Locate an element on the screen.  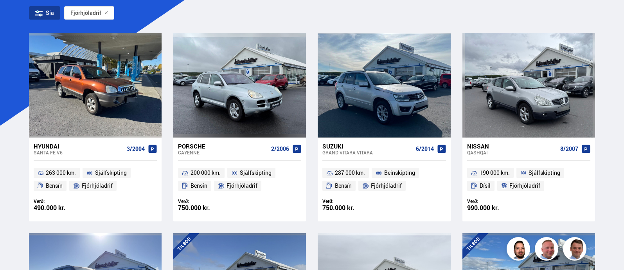
span: 2/2006 is located at coordinates (280, 149).